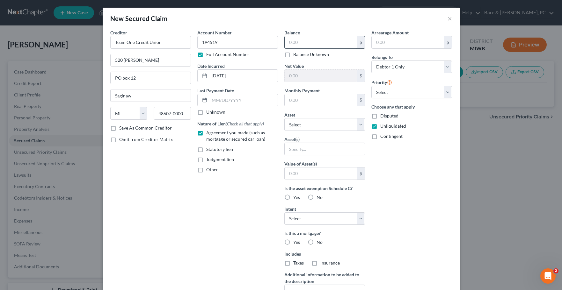 This screenshot has height=290, width=562. What do you see at coordinates (245, 124) in the screenshot?
I see `span: (Check all that apply)` at bounding box center [245, 124].